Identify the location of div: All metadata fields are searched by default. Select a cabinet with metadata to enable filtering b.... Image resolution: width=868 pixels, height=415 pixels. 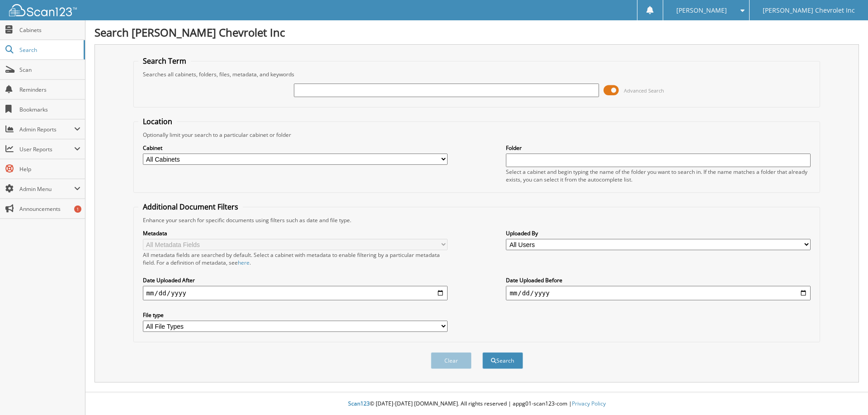
(295, 258).